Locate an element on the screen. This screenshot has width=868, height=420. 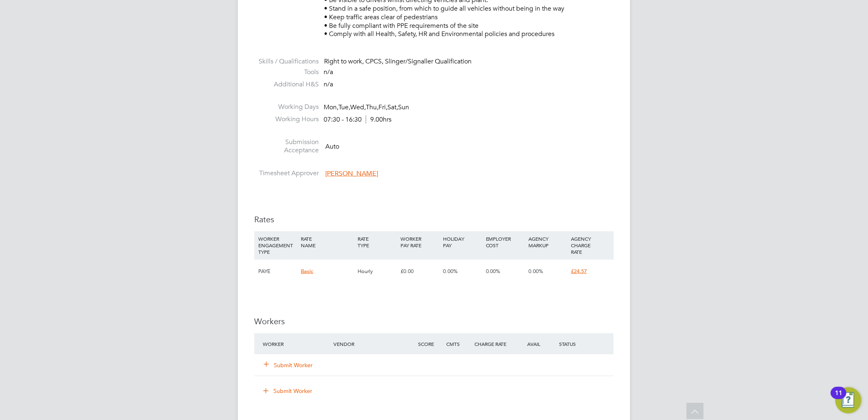
div: Charge Rate is located at coordinates (494, 344).